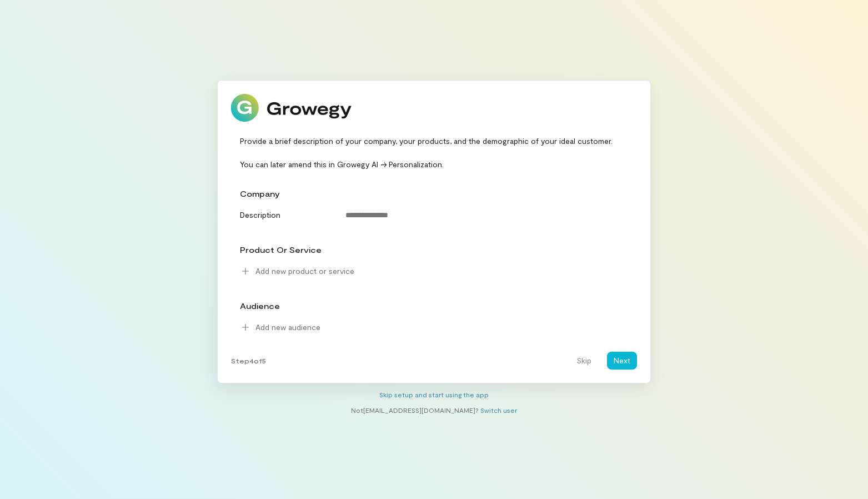 Image resolution: width=868 pixels, height=499 pixels. What do you see at coordinates (622, 361) in the screenshot?
I see `button: Next` at bounding box center [622, 361].